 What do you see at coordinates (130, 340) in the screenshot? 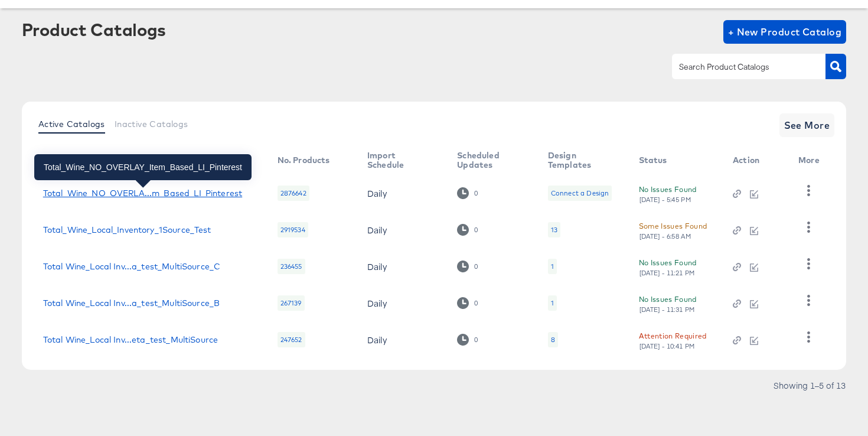
I see `div: Total Wine_Local Inv...eta_test_MultiSource` at bounding box center [130, 340].